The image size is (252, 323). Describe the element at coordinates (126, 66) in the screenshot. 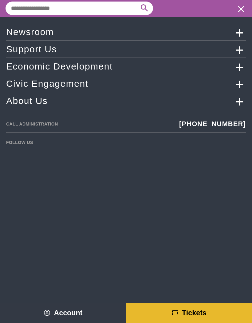

I see `a: Economic Development` at that location.